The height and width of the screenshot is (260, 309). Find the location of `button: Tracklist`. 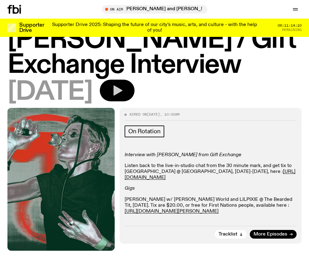

button: Tracklist is located at coordinates (230, 234).